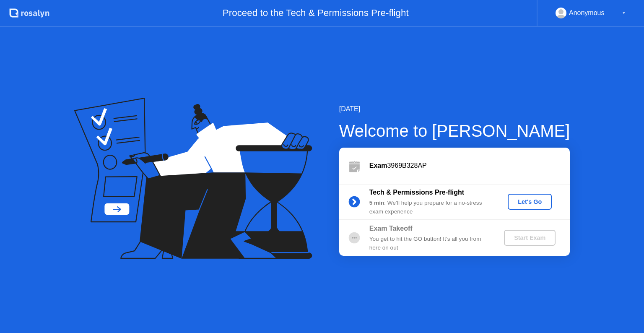 The image size is (644, 333). Describe the element at coordinates (391, 228) in the screenshot. I see `b: Exam Takeoff` at that location.